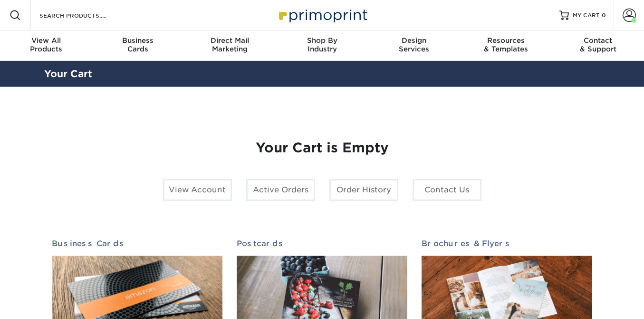  I want to click on h1: Your Cart is Empty, so click(322, 148).